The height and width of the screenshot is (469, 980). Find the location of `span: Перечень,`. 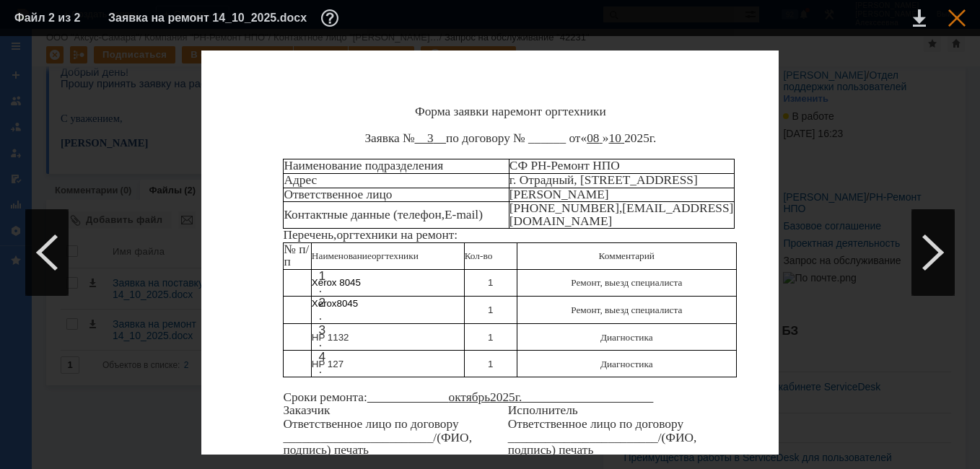

span: Перечень, is located at coordinates (309, 235).